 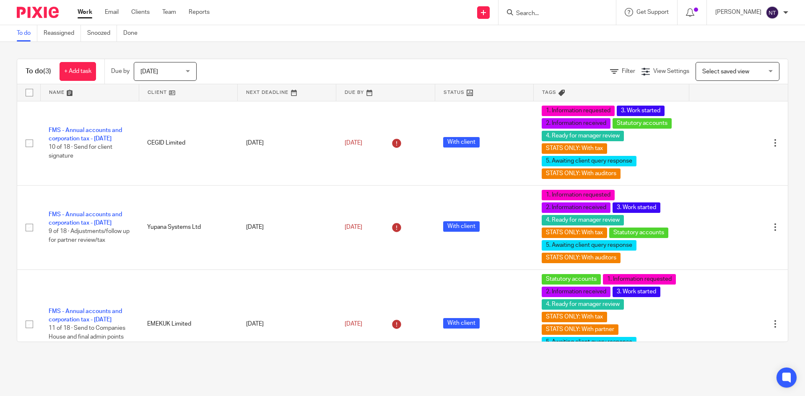 What do you see at coordinates (62, 33) in the screenshot?
I see `a: Reassigned` at bounding box center [62, 33].